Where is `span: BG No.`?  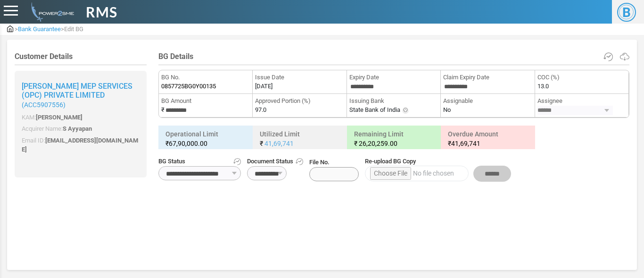
span: BG No. is located at coordinates (206, 77).